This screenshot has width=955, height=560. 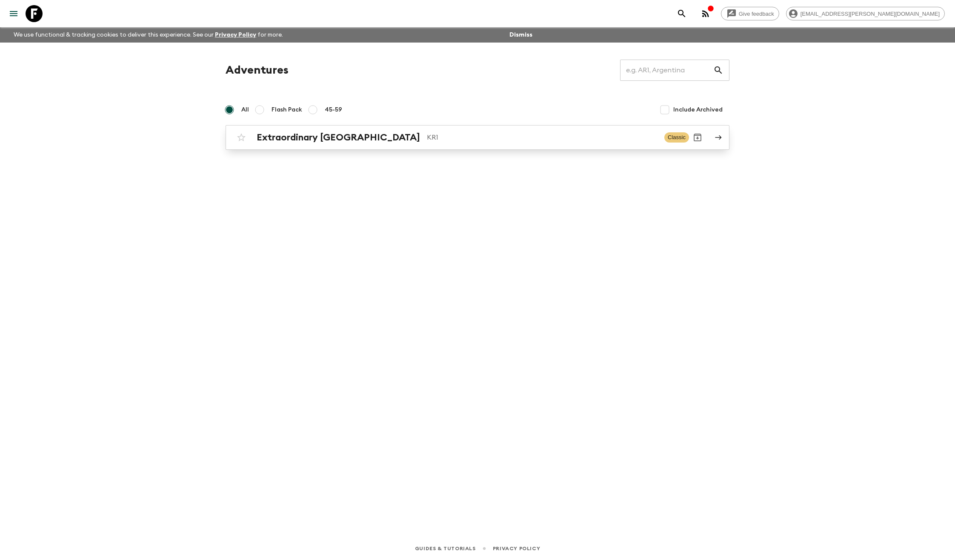 I want to click on a: Guides & Tutorials, so click(x=445, y=549).